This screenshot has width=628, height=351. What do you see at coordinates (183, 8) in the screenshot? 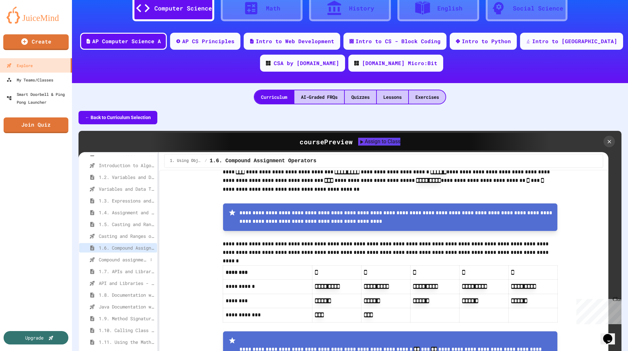
I see `div: Computer Science` at bounding box center [183, 8].